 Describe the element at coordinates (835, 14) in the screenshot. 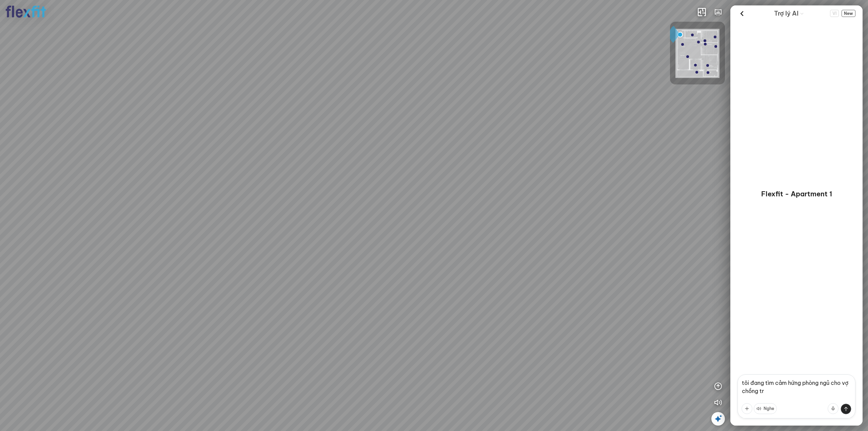

I see `span: VI` at that location.